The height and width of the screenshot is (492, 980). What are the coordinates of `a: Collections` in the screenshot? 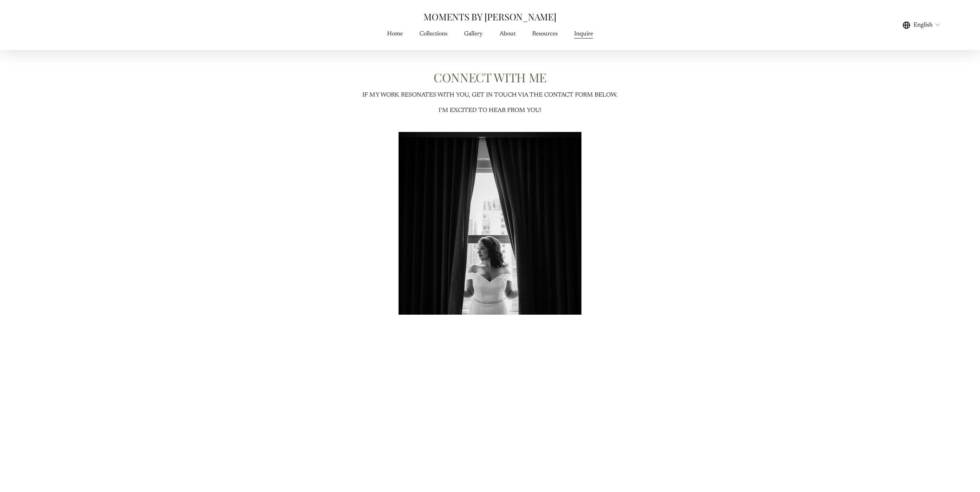 It's located at (433, 34).